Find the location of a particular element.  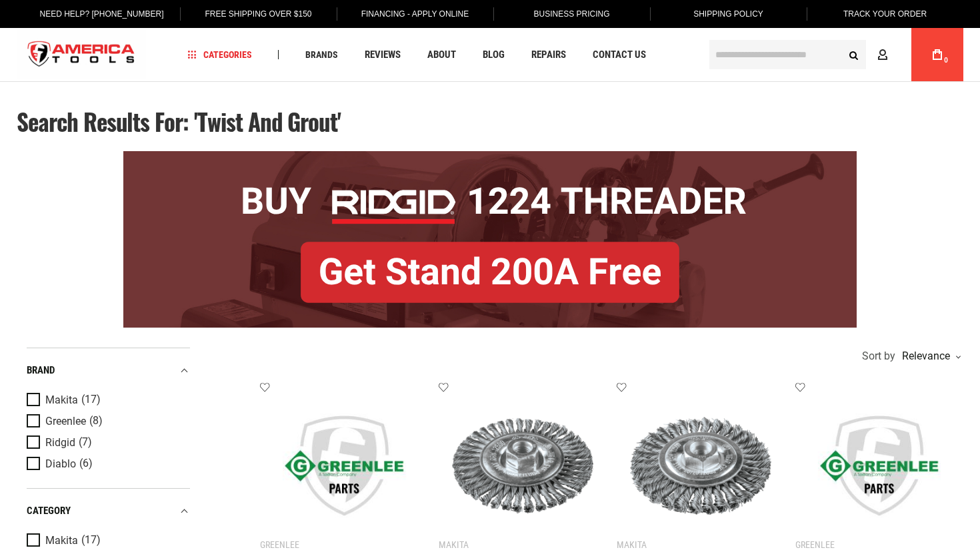

a: Contact Us is located at coordinates (619, 54).